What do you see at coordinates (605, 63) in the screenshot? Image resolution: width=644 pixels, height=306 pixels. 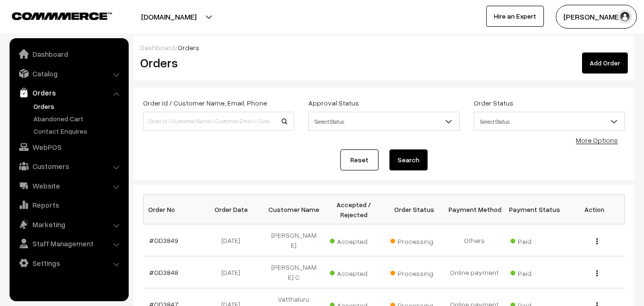 I see `a: Add Order` at bounding box center [605, 63].